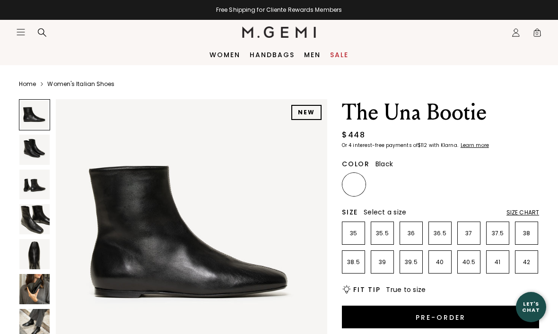  What do you see at coordinates (475, 145) in the screenshot?
I see `klarna-placement-style-cta: Learn more` at bounding box center [475, 145].